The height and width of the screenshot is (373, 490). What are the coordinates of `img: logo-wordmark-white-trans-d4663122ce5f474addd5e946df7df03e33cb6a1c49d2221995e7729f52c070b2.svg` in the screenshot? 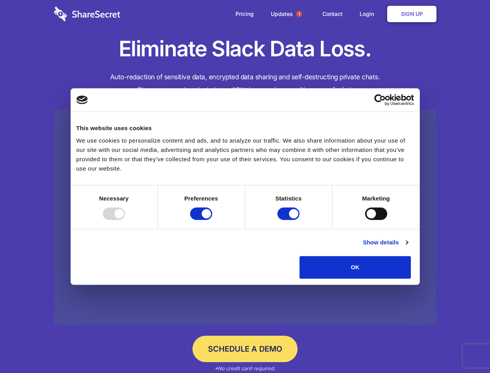 It's located at (87, 14).